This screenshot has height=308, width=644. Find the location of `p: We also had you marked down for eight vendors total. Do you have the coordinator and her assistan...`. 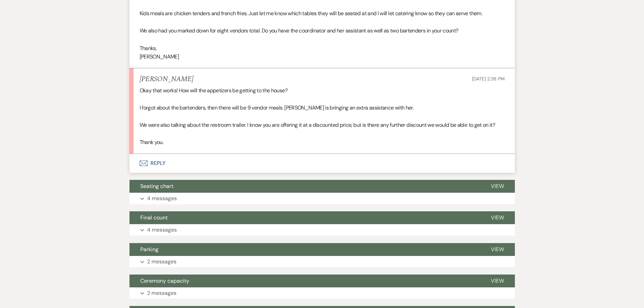

p: We also had you marked down for eight vendors total. Do you have the coordinator and her assistan... is located at coordinates (322, 31).